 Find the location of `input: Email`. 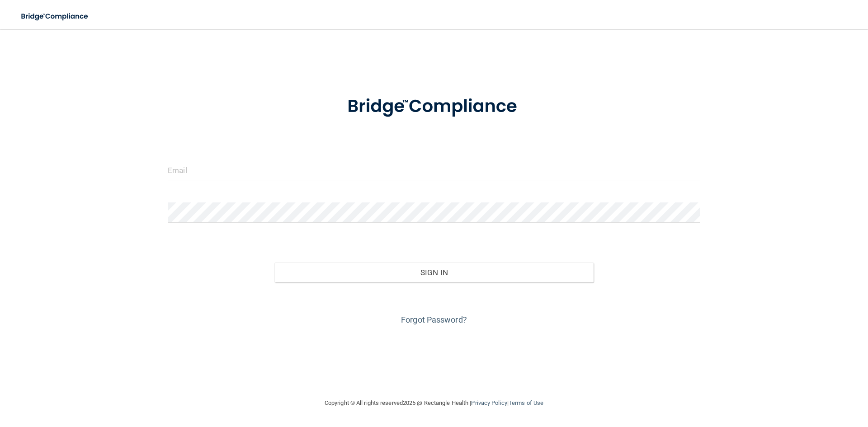

input: Email is located at coordinates (434, 170).